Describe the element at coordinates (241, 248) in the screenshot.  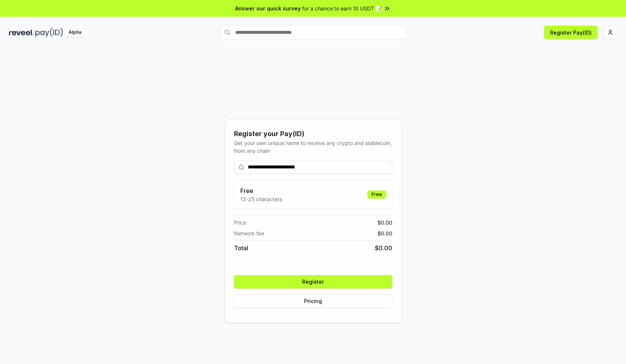
I see `span: Total` at that location.